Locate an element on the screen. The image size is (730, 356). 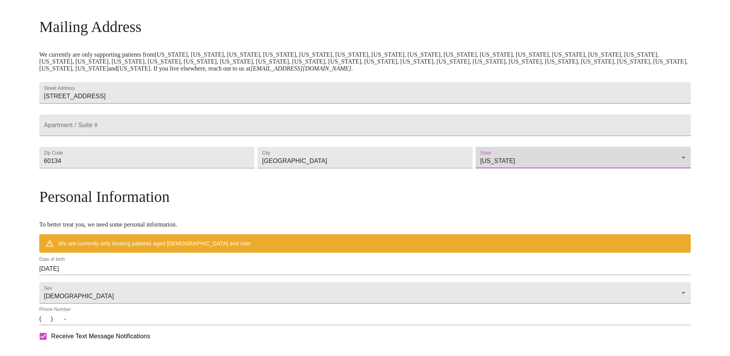
h3: Mailing Address is located at coordinates (365, 27).